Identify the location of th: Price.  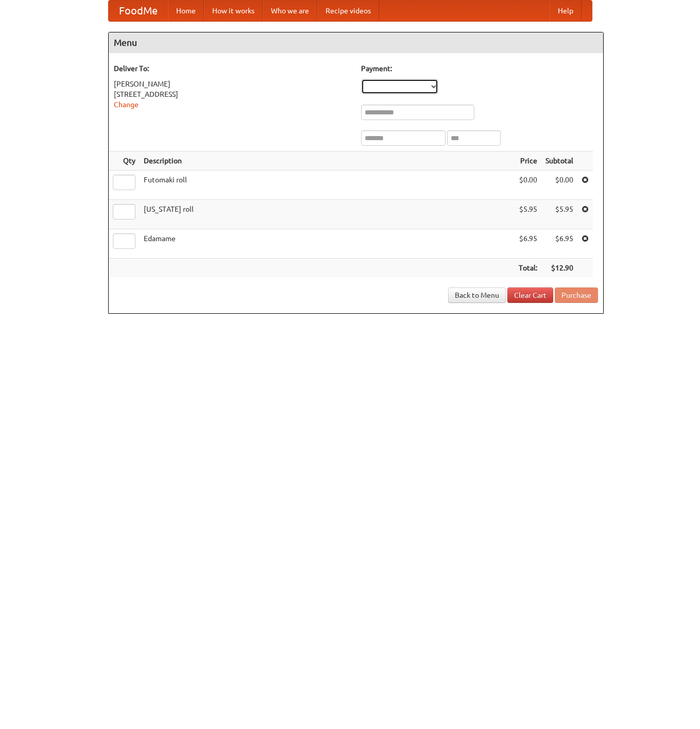
(528, 161).